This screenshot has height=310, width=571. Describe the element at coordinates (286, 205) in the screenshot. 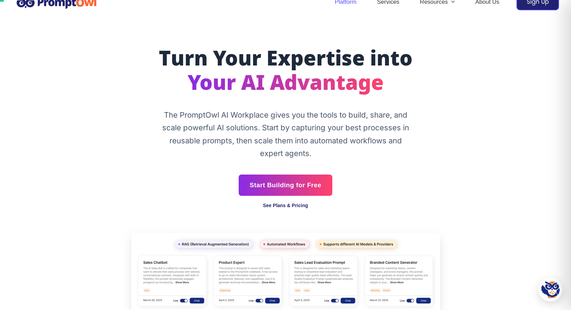

I see `a: See Plans & Pricing` at that location.